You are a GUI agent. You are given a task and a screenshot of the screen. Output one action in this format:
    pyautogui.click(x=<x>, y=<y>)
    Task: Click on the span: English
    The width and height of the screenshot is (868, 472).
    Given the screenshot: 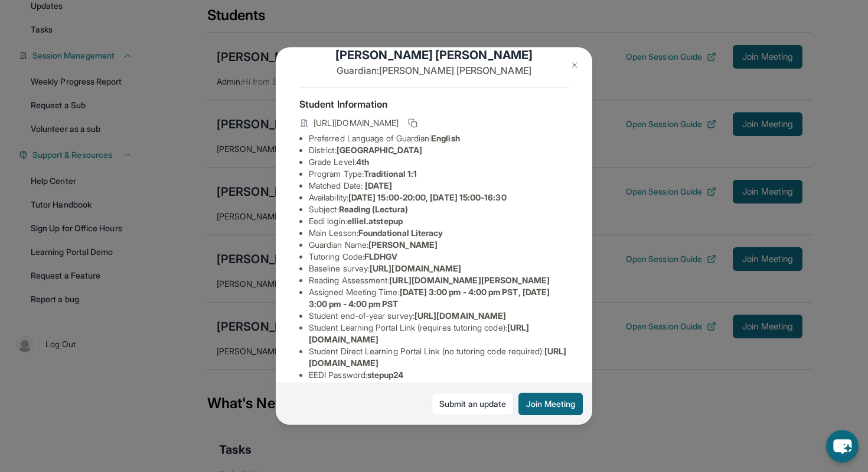 What is the action you would take?
    pyautogui.click(x=445, y=138)
    